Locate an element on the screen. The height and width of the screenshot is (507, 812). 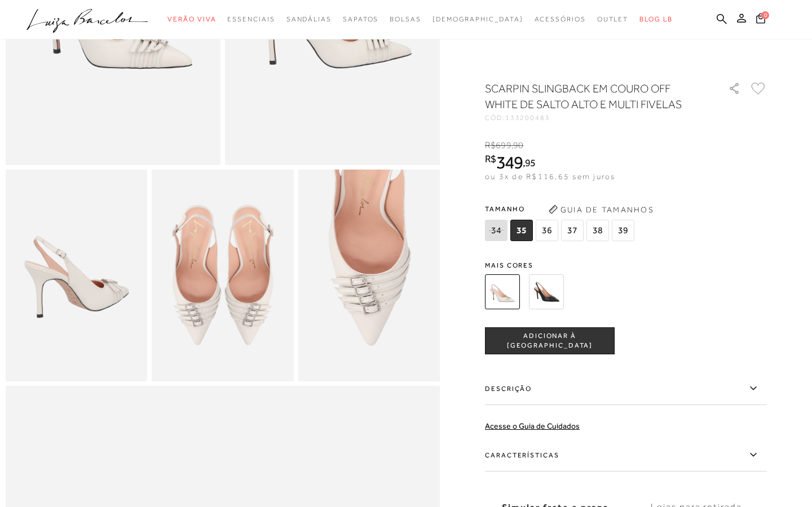
span: Acessórios is located at coordinates (560, 19).